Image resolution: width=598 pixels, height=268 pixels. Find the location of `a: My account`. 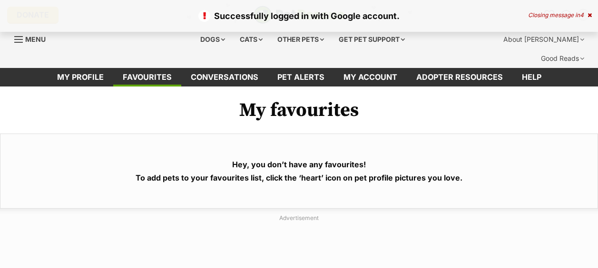

a: My account is located at coordinates (370, 77).